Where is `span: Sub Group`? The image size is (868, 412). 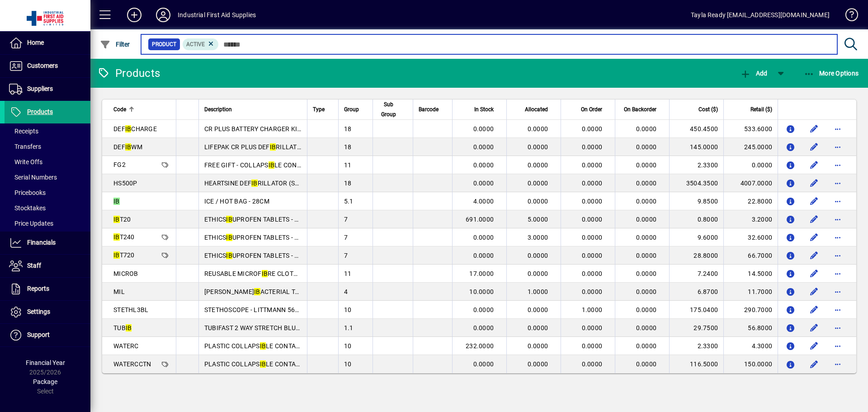
span: Sub Group is located at coordinates (389, 109).